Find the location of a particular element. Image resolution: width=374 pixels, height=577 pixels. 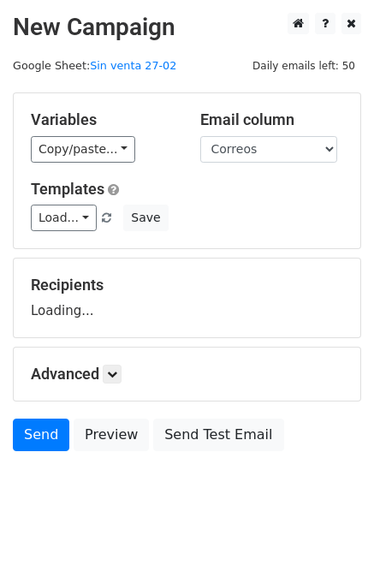

a: Preview is located at coordinates (111, 435).